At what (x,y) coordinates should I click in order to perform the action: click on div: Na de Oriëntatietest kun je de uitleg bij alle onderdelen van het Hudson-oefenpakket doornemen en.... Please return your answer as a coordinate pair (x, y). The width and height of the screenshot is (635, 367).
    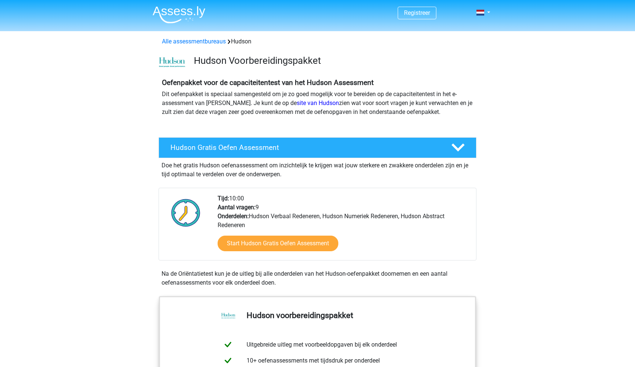
    Looking at the image, I should click on (318, 279).